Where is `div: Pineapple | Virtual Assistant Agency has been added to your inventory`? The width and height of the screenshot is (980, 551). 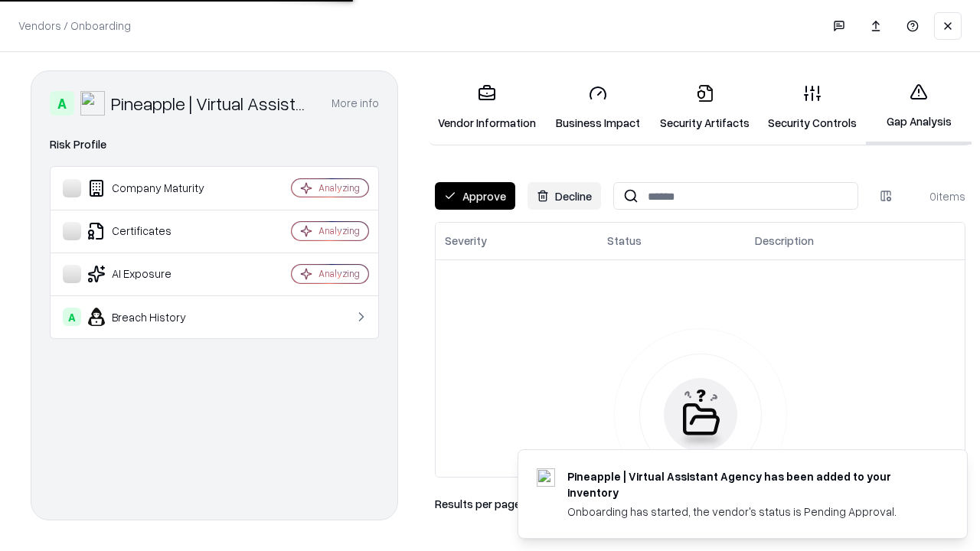
div: Pineapple | Virtual Assistant Agency has been added to your inventory is located at coordinates (749, 484).